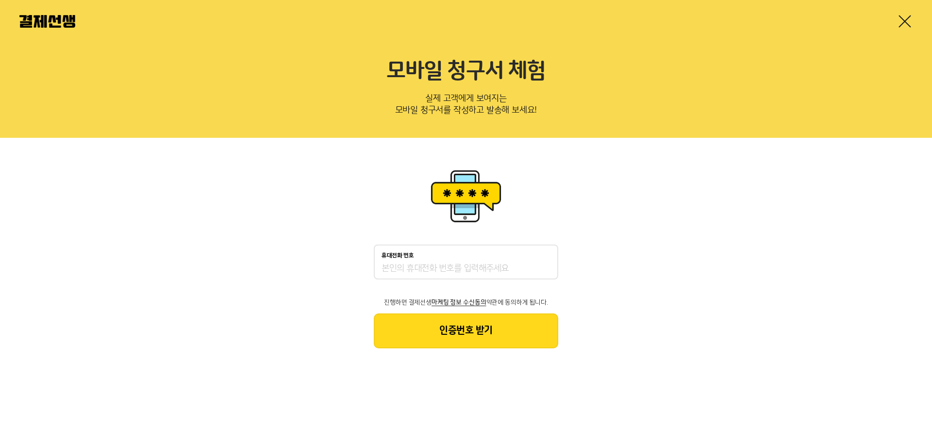 This screenshot has width=932, height=442. Describe the element at coordinates (466, 303) in the screenshot. I see `p: 진행하면 결제선생 약관에 동의하게 됩니다.` at that location.